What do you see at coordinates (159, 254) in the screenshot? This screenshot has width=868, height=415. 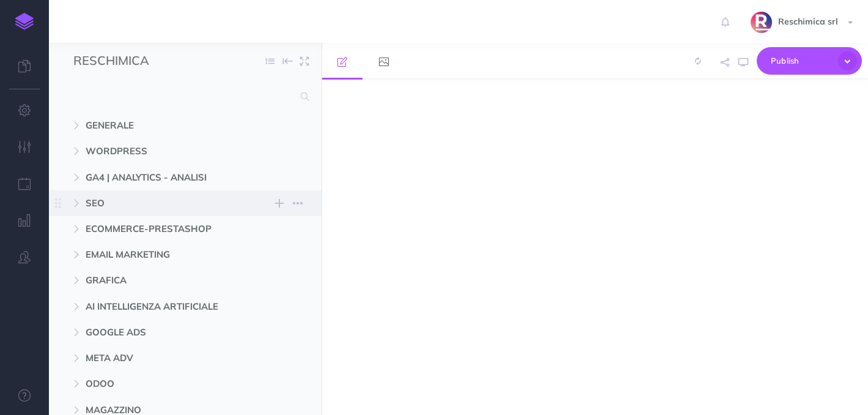 I see `span: EMAIL MARKETING` at bounding box center [159, 254].